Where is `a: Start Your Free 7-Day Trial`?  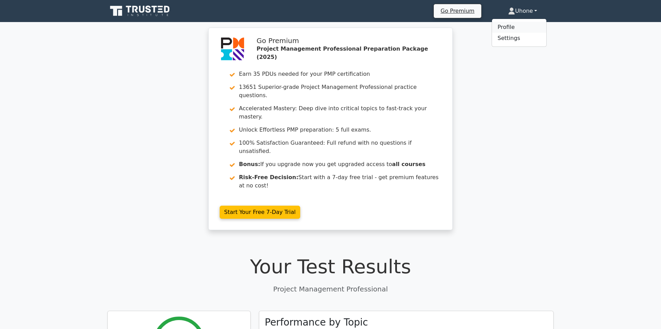 a: Start Your Free 7-Day Trial is located at coordinates (260, 212).